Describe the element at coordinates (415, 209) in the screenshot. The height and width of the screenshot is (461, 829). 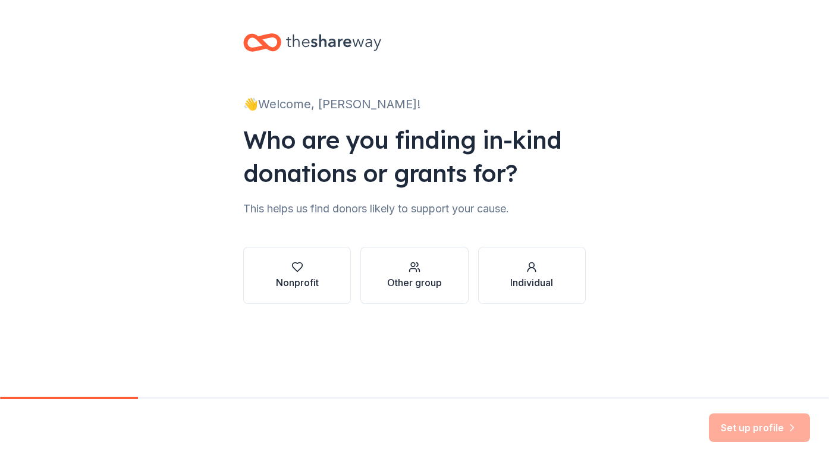
I see `div: This helps us find donors likely to support your cause.` at that location.